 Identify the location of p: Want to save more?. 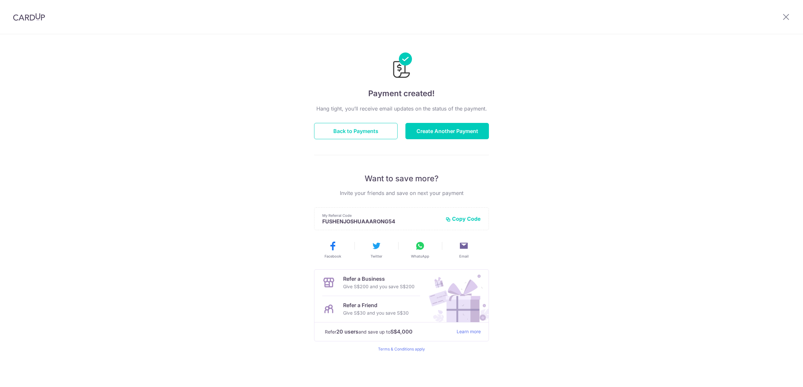
(402, 179).